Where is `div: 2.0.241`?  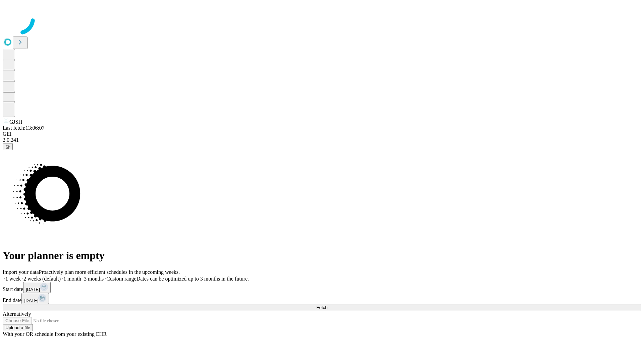 div: 2.0.241 is located at coordinates (322, 140).